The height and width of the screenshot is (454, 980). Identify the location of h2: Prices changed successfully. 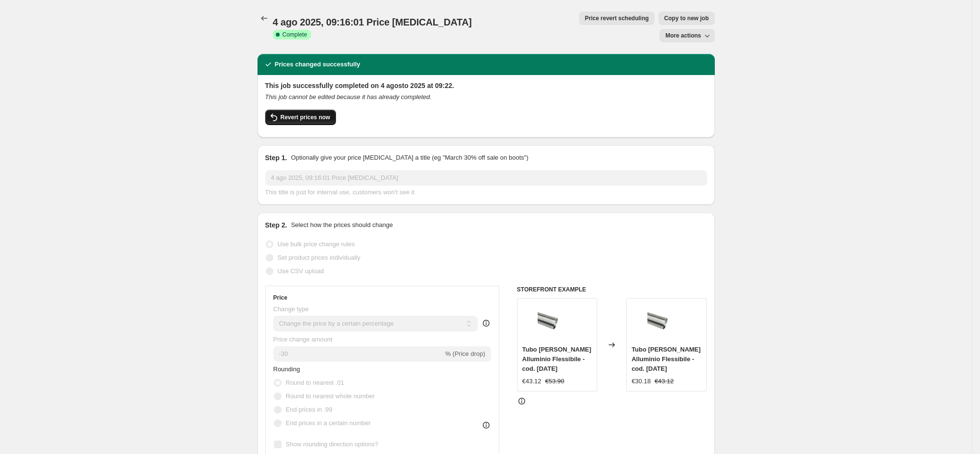
(318, 64).